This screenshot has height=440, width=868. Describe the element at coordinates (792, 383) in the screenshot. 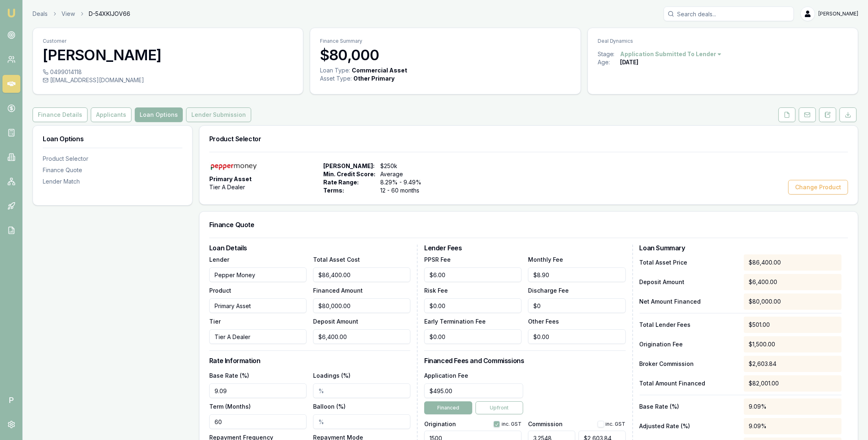

I see `div: $82,001.00` at that location.